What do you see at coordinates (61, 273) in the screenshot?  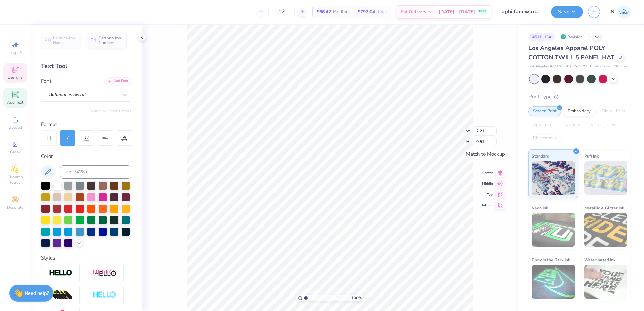 I see `img: Stroke` at bounding box center [61, 273].